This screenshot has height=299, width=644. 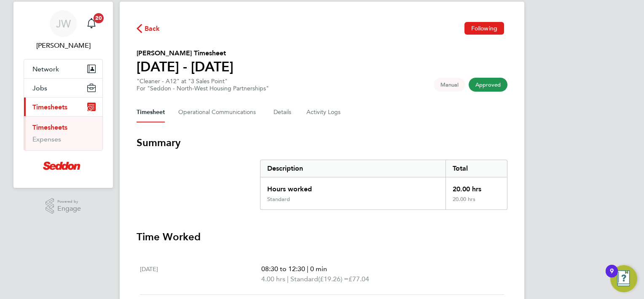 What do you see at coordinates (219, 112) in the screenshot?
I see `button: Operational Communications` at bounding box center [219, 112].